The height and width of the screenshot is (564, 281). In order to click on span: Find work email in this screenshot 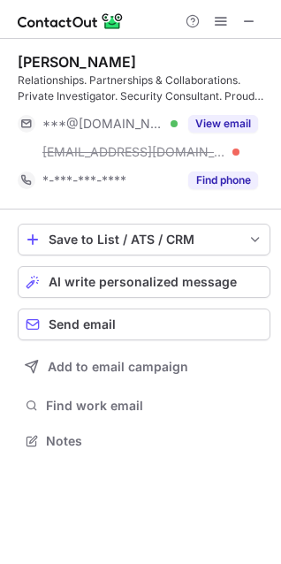, I will do `click(155, 406)`.